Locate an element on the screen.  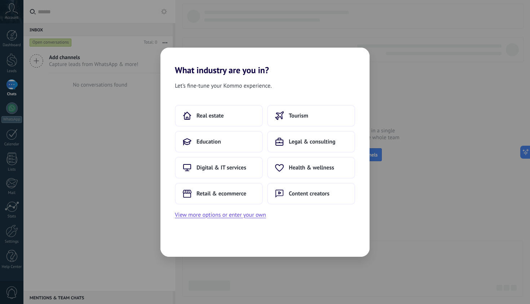
button: Legal & consulting is located at coordinates (311, 142).